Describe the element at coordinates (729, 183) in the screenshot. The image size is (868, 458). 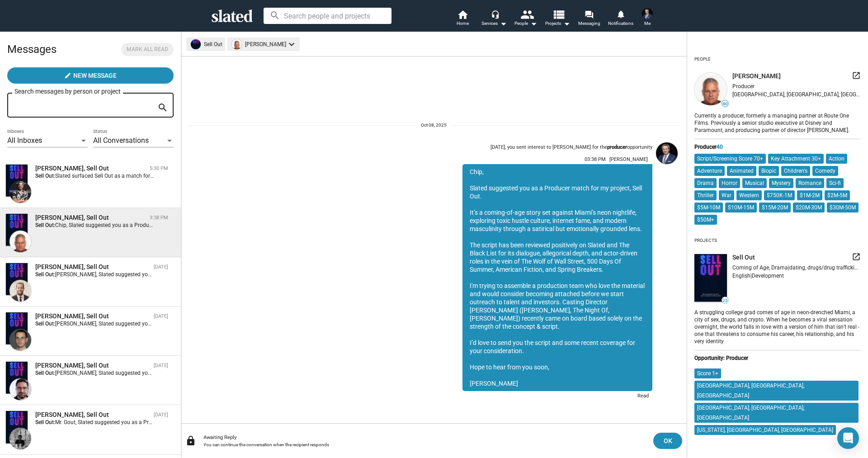
I see `mat-chip: Horror` at that location.